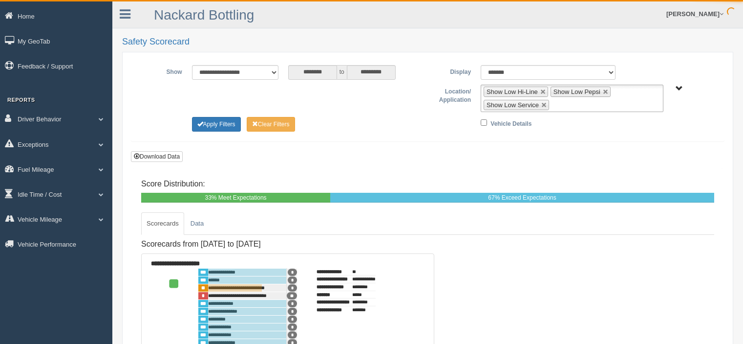 Image resolution: width=743 pixels, height=344 pixels. I want to click on span: 67% Exceed Expectations, so click(522, 197).